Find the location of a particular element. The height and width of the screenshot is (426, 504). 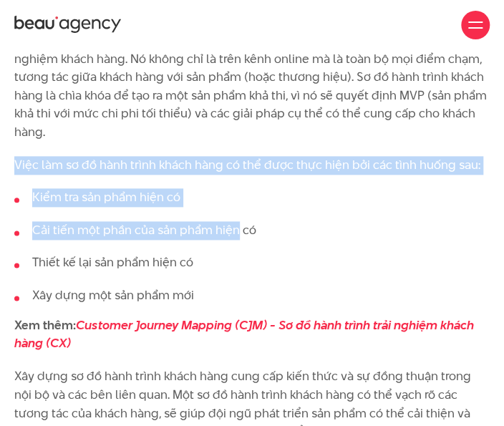

li: Thiết kế lại sản phẩm hiện có is located at coordinates (252, 263).